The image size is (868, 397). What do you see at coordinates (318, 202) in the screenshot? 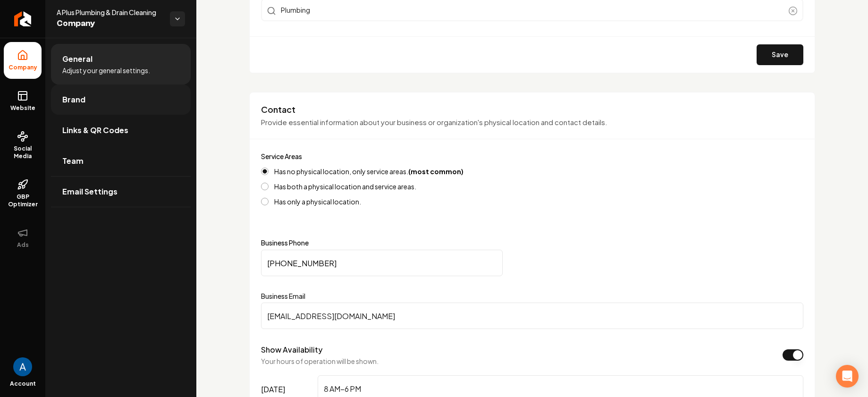
I see `label: Has only a physical location.` at bounding box center [318, 202].